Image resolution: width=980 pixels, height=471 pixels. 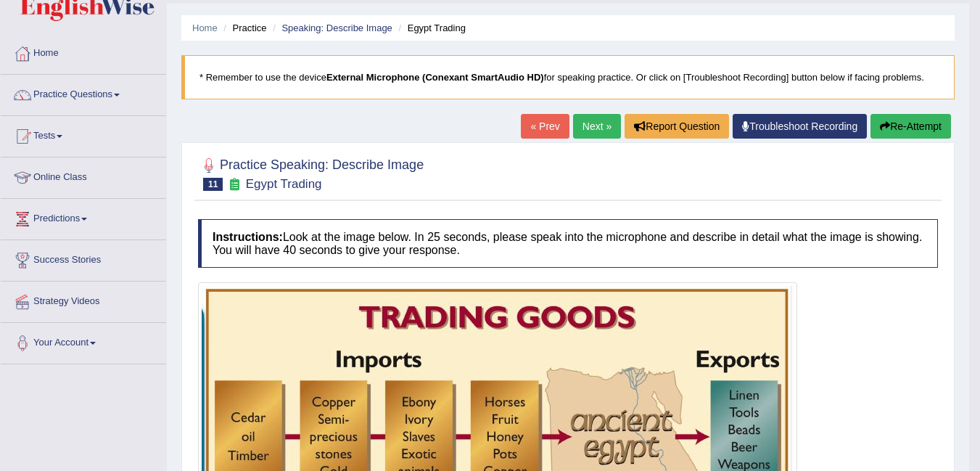 I want to click on h2: Practice Speaking: Describe Image, so click(x=310, y=173).